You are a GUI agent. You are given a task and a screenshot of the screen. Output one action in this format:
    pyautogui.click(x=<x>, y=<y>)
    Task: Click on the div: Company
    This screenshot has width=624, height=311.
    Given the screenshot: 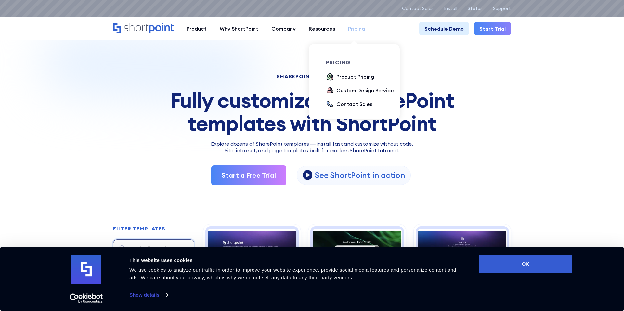 What is the action you would take?
    pyautogui.click(x=283, y=29)
    